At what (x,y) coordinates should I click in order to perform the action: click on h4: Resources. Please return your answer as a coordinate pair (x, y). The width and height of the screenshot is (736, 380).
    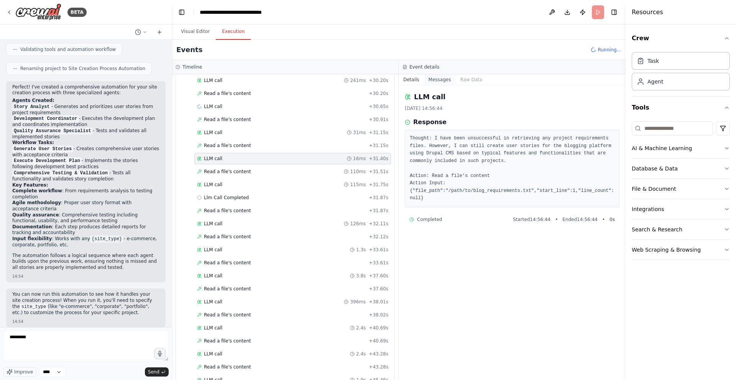
    Looking at the image, I should click on (647, 12).